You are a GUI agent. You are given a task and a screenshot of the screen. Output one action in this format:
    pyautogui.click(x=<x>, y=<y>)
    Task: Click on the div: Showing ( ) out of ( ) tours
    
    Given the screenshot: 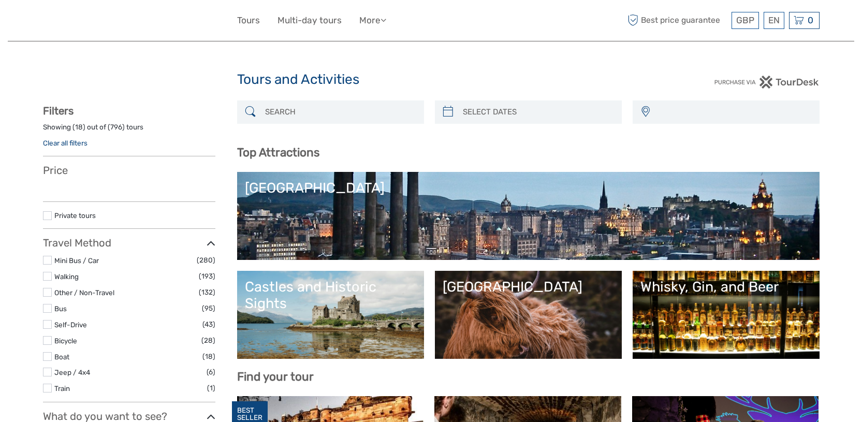 What is the action you would take?
    pyautogui.click(x=129, y=130)
    